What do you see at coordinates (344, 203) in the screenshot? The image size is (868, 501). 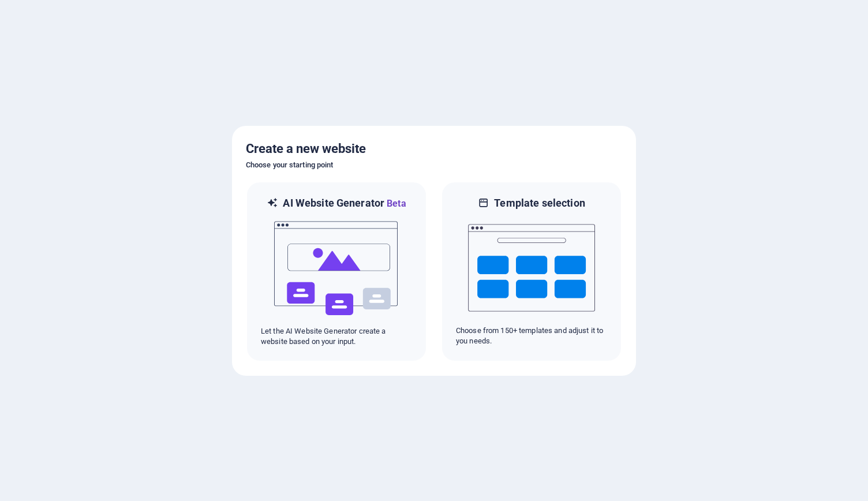 I see `h6: AI Website Generator` at bounding box center [344, 203].